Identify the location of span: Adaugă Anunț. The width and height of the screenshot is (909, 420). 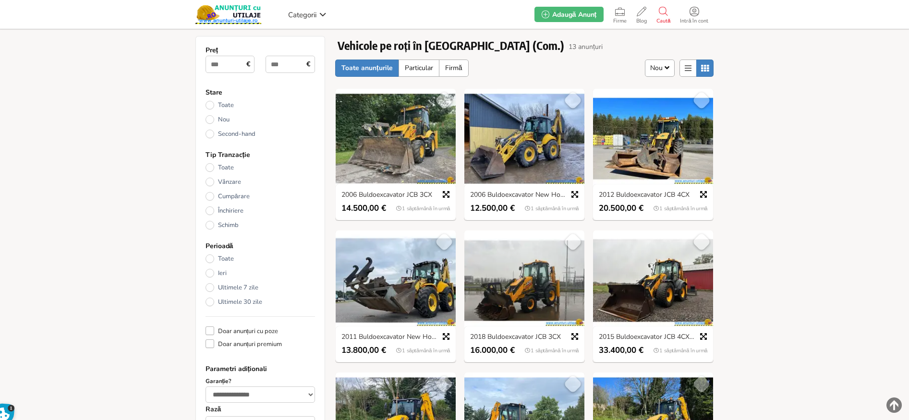
(574, 14).